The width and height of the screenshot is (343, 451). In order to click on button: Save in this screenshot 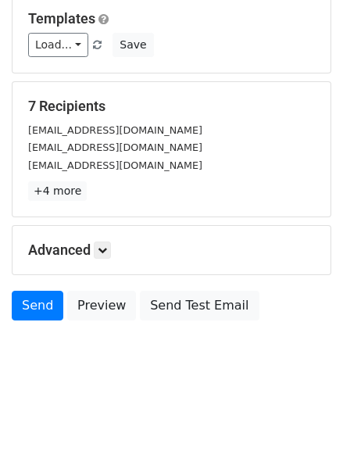, I will do `click(133, 45)`.